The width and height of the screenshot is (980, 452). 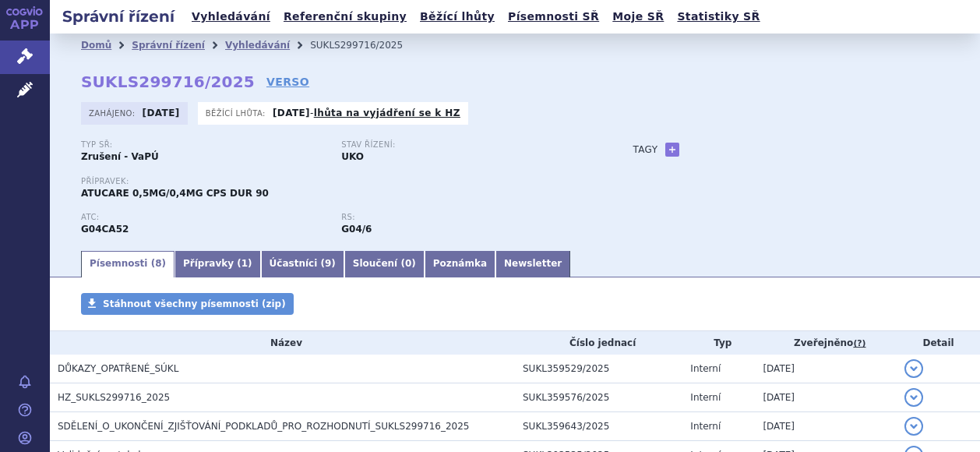 What do you see at coordinates (463, 145) in the screenshot?
I see `p: Stav řízení:` at bounding box center [463, 145].